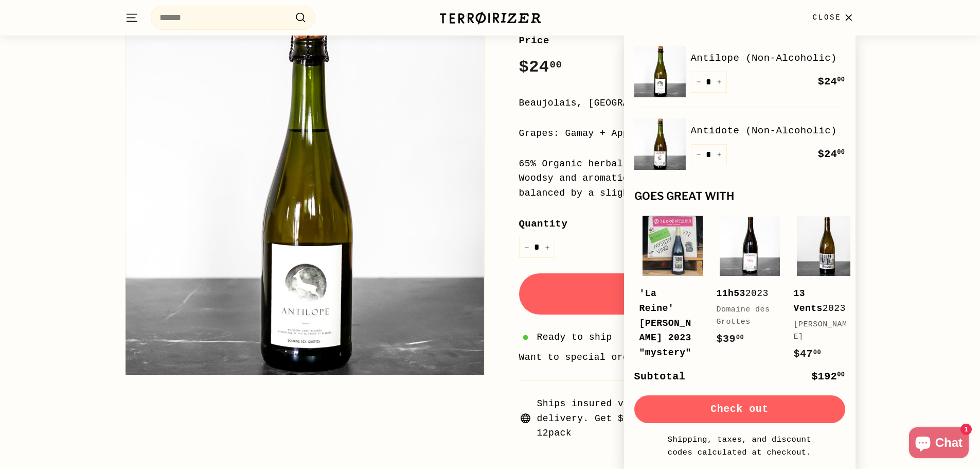 The image size is (980, 469). Describe the element at coordinates (688, 40) in the screenshot. I see `label: Price` at that location.